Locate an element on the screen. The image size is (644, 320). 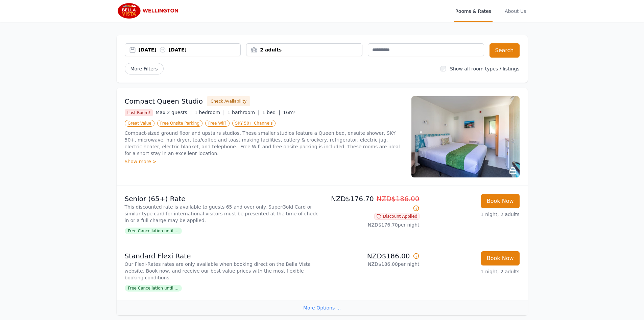
div: Show more > is located at coordinates (264, 161).